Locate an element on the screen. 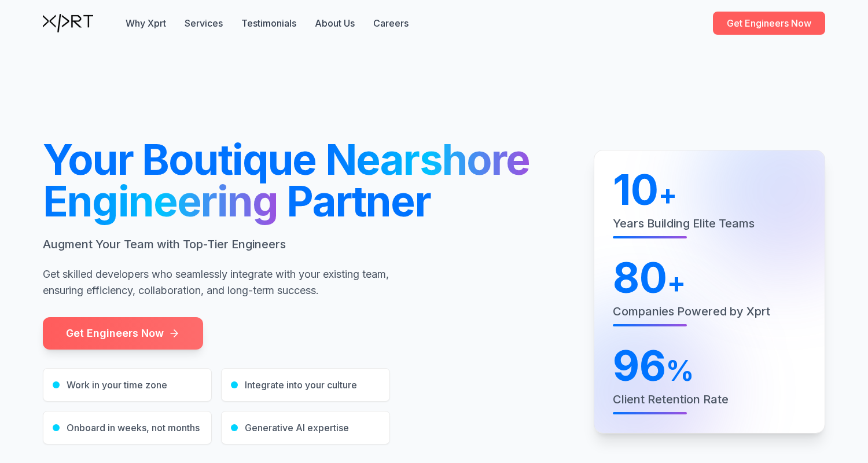 The width and height of the screenshot is (868, 463). p: Augment Your Team with Top-Tier Engineers is located at coordinates (217, 244).